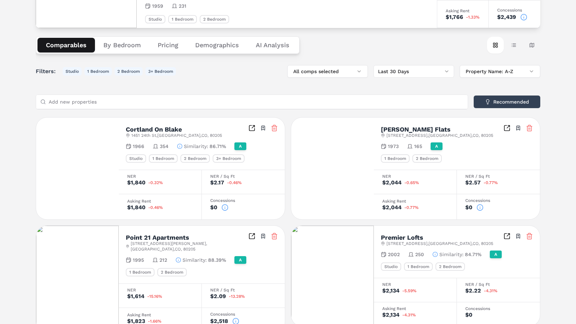  Describe the element at coordinates (507, 102) in the screenshot. I see `button: Recommended` at that location.